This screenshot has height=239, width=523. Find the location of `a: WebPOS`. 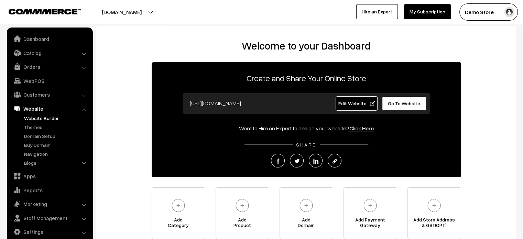

a: WebPOS is located at coordinates (50, 81).